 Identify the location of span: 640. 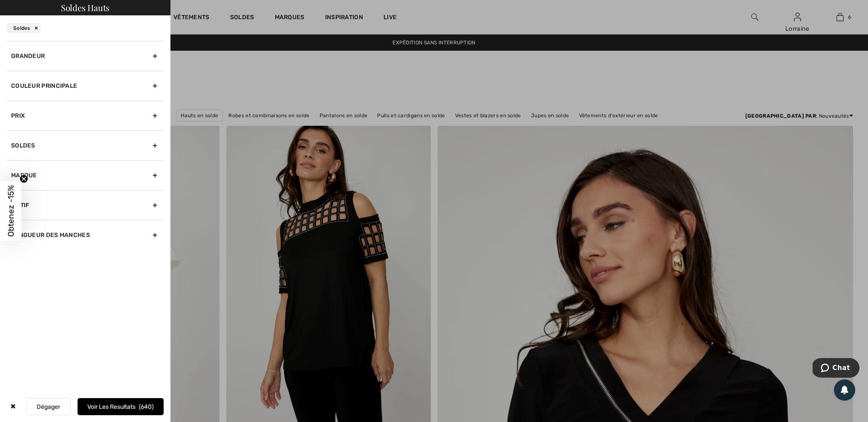
(146, 407).